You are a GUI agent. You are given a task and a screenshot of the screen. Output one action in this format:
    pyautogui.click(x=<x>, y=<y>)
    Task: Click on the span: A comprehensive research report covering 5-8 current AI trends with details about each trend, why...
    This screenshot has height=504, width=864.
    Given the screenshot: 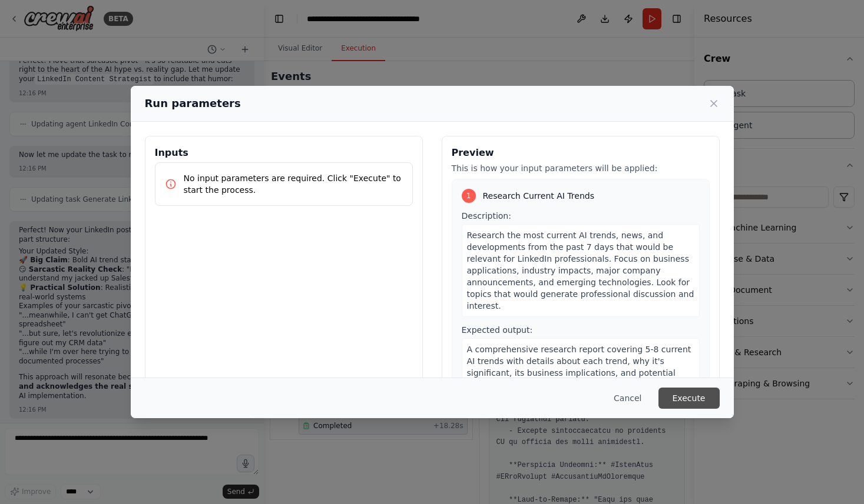 What is the action you would take?
    pyautogui.click(x=579, y=367)
    